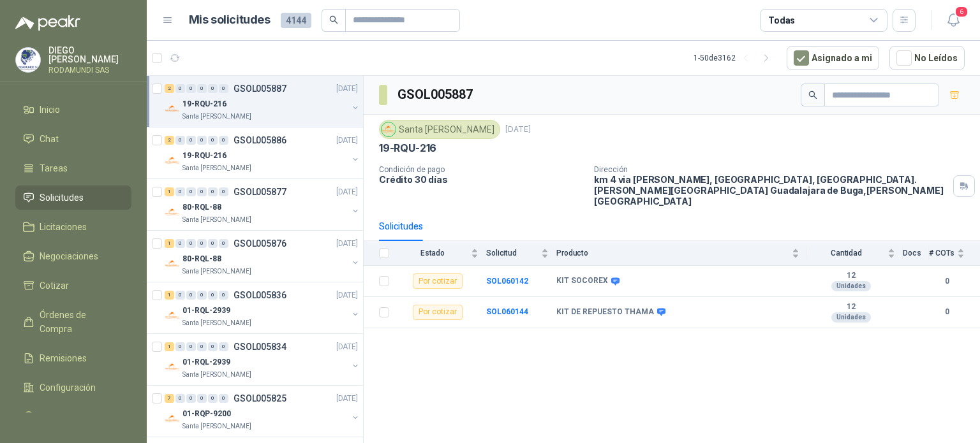  I want to click on div: Todas, so click(782, 20).